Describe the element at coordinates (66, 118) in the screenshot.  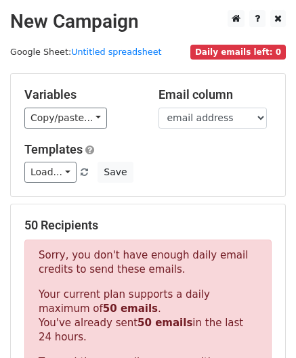
I see `a: Copy/paste...` at that location.